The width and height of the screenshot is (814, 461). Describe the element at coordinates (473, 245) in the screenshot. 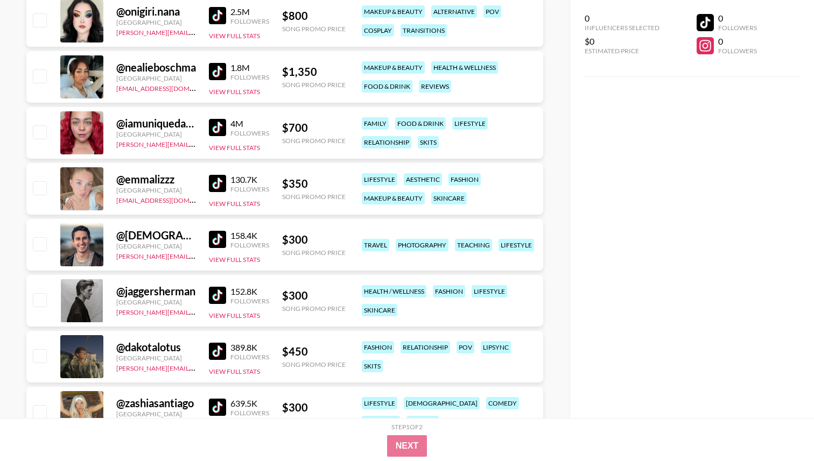

I see `div: teaching` at that location.